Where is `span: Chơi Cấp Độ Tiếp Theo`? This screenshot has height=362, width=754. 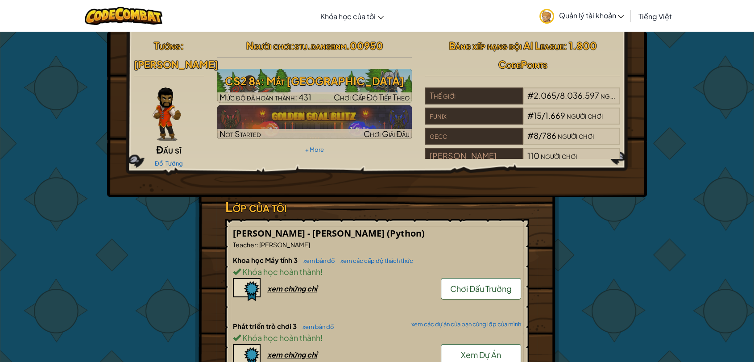 span: Chơi Cấp Độ Tiếp Theo is located at coordinates (372, 97).